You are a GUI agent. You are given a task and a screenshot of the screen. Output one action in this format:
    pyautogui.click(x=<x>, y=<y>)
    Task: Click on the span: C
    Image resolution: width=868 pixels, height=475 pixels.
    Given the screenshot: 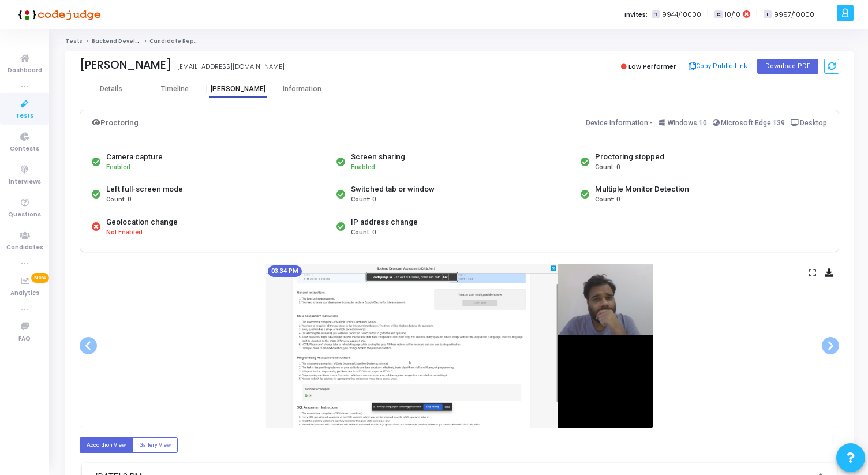 What is the action you would take?
    pyautogui.click(x=718, y=14)
    